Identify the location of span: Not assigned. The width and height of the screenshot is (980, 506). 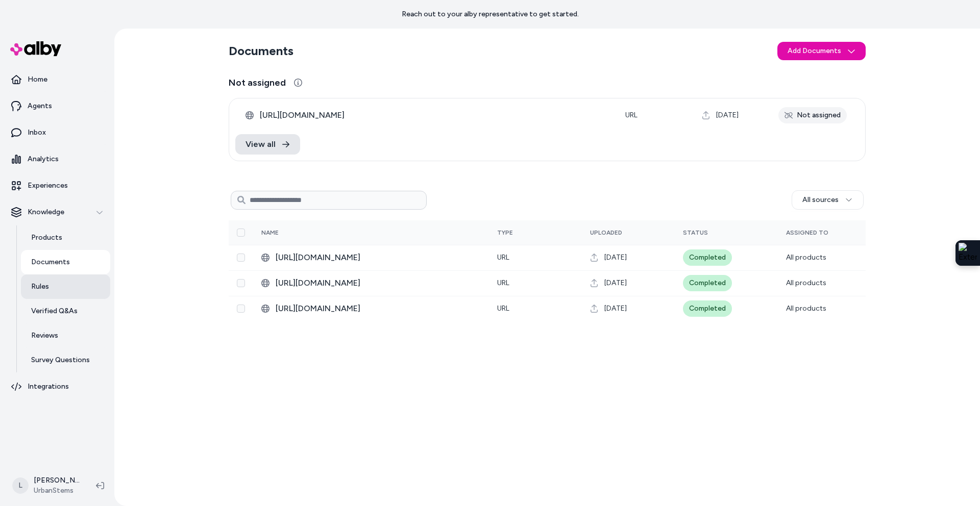
(257, 83).